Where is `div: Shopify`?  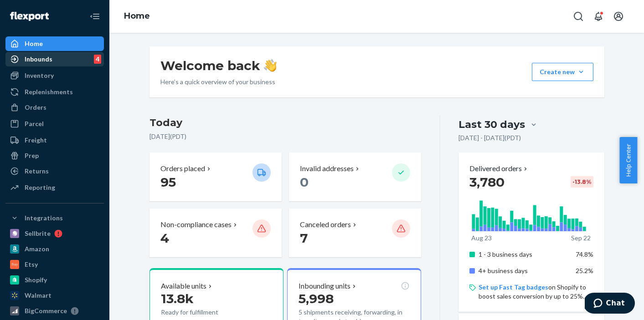
div: Shopify is located at coordinates (36, 280).